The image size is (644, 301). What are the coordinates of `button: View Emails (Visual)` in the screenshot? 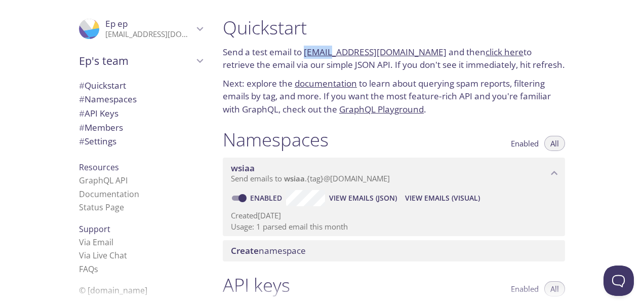 It's located at (443, 198).